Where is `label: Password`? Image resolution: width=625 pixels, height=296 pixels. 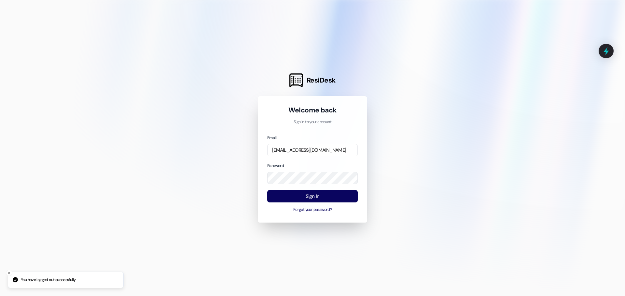 label: Password is located at coordinates (275, 166).